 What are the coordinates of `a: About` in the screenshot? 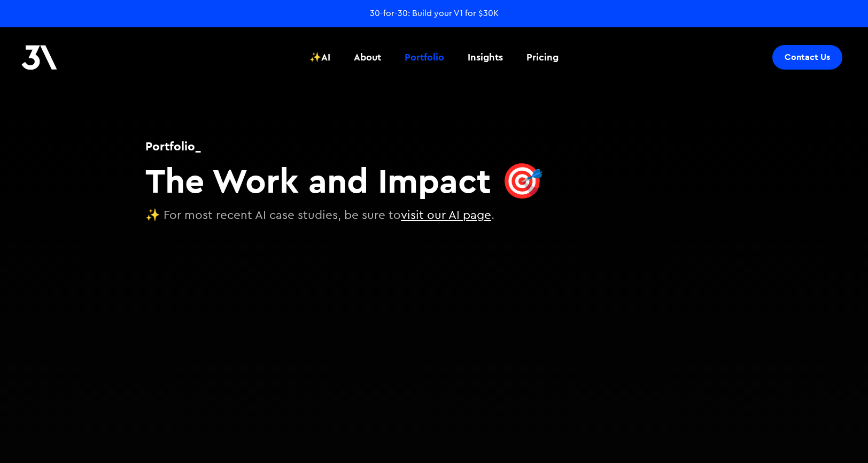 It's located at (367, 57).